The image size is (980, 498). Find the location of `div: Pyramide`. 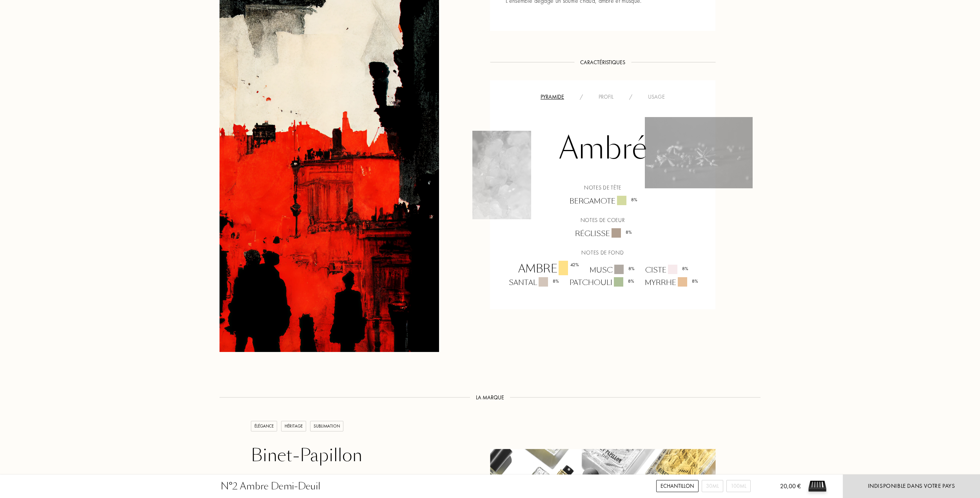

div: Pyramide is located at coordinates (552, 97).